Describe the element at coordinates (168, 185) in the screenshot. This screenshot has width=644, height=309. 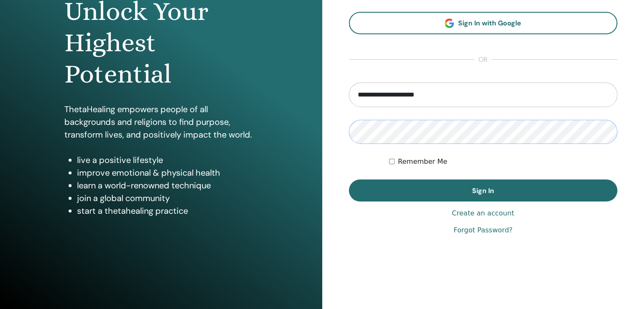
I see `li: learn a world-renowned technique` at that location.